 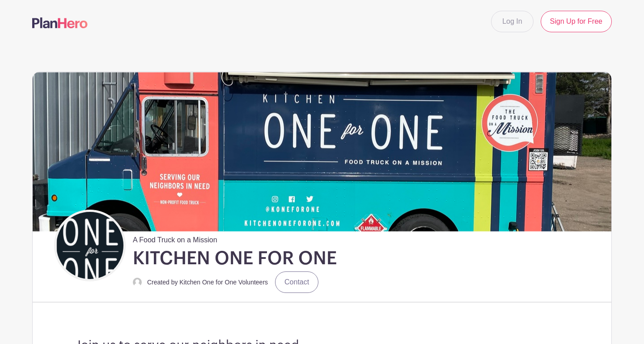 What do you see at coordinates (207, 282) in the screenshot?
I see `small: Created by Kitchen One for One Volunteers` at bounding box center [207, 282].